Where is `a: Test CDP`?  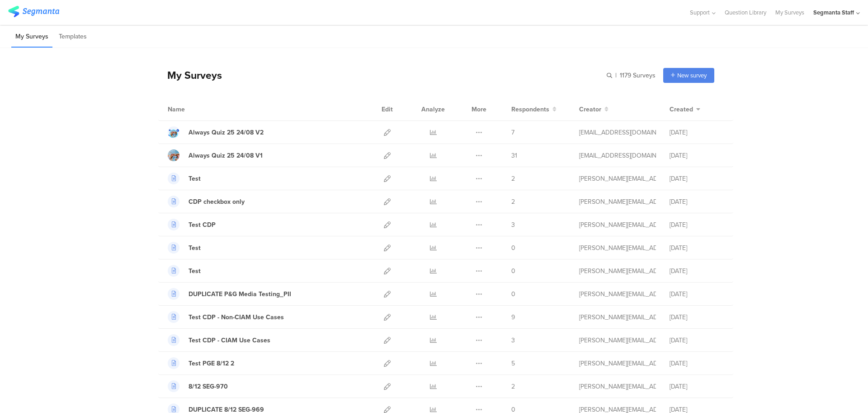 a: Test CDP is located at coordinates (192, 225).